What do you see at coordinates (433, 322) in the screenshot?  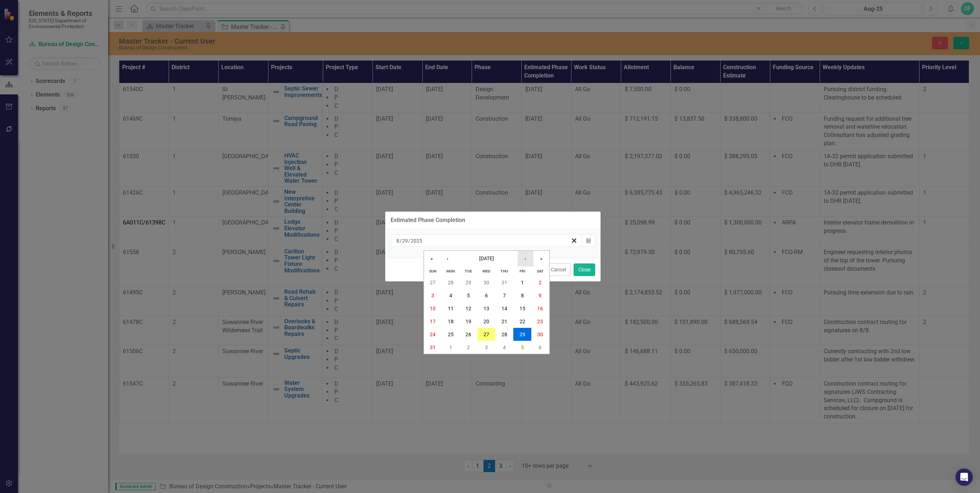 I see `abbr: August 17, 2025` at bounding box center [433, 322].